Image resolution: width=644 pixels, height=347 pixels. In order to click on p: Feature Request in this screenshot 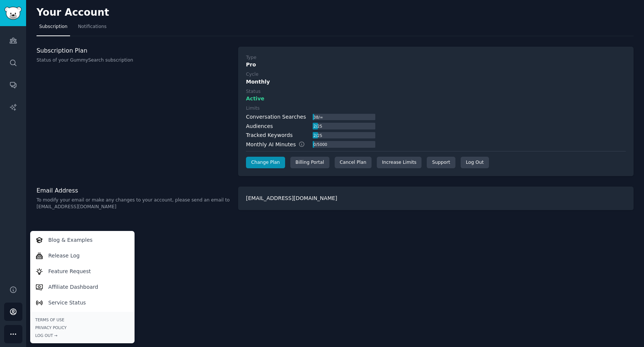, I will do `click(70, 271)`.